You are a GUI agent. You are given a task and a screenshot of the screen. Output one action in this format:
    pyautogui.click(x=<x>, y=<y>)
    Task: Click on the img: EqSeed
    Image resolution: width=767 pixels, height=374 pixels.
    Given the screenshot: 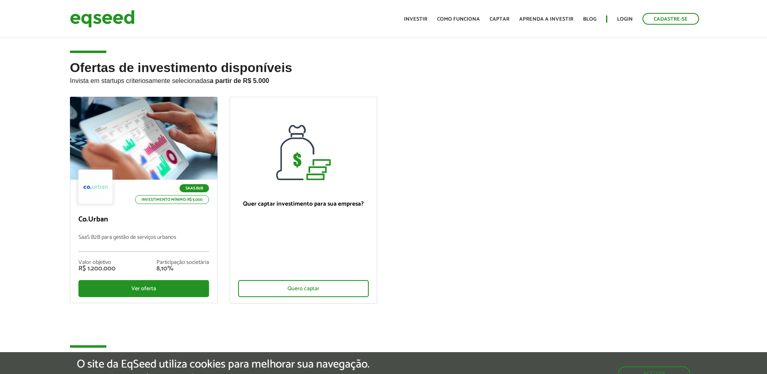 What is the action you would take?
    pyautogui.click(x=102, y=19)
    